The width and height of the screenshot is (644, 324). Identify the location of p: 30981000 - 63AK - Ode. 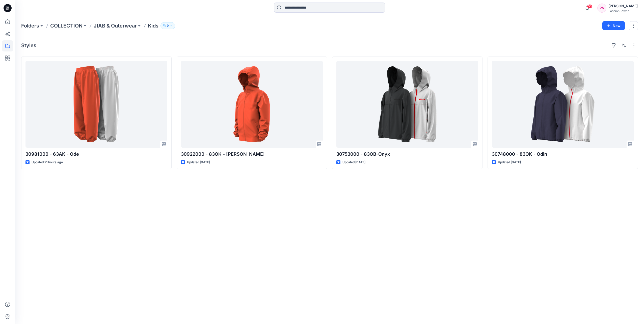
(96, 154).